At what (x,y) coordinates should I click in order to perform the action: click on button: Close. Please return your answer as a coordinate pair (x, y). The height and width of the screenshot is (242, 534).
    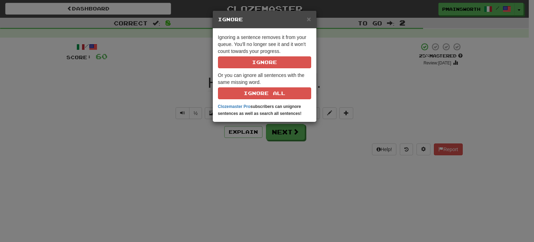
    Looking at the image, I should click on (309, 19).